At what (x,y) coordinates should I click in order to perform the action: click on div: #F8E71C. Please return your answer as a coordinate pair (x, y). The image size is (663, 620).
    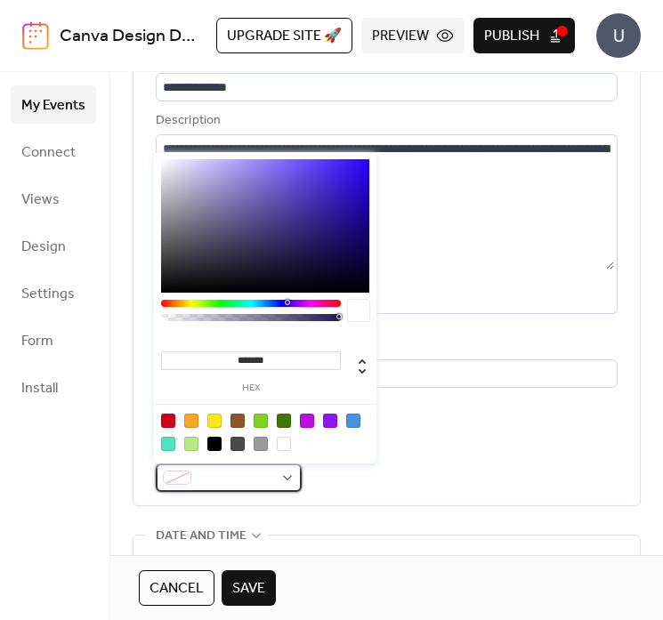
    Looking at the image, I should click on (214, 421).